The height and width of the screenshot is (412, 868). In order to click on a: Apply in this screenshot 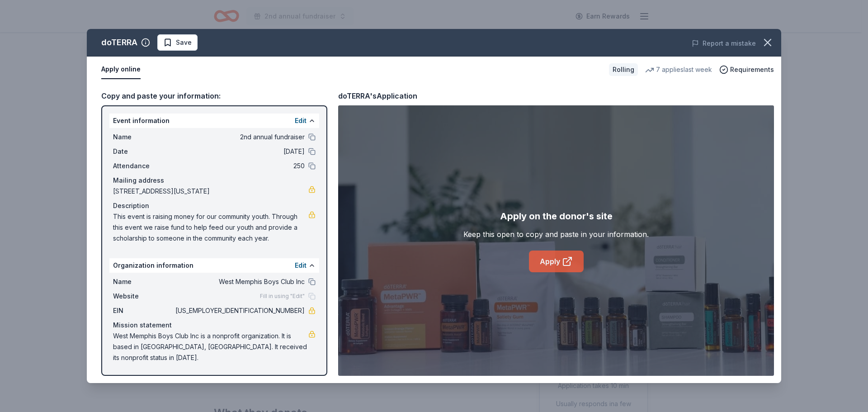, I will do `click(556, 261)`.